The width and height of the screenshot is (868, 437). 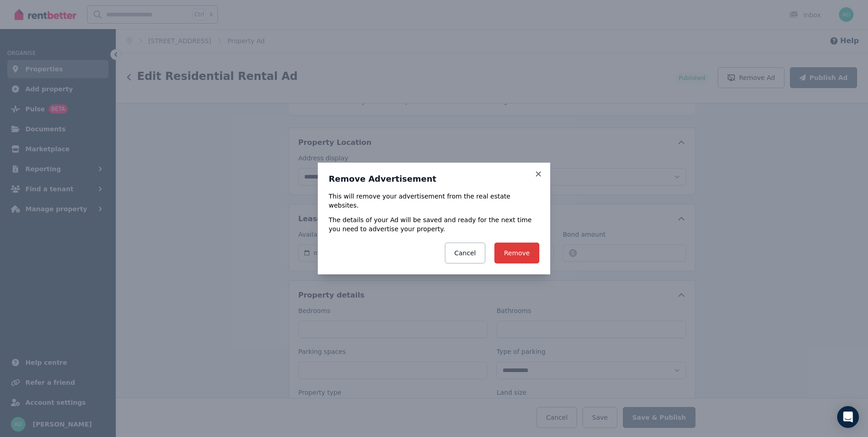 I want to click on p: The details of your Ad will be saved and ready for the next time you need to advertise your prope..., so click(x=434, y=224).